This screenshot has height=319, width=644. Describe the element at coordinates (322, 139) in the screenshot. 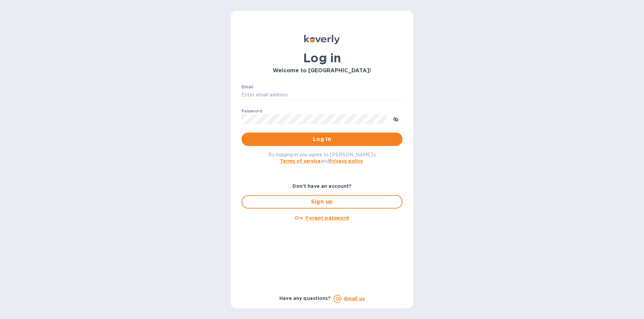

I see `span: Log in` at that location.